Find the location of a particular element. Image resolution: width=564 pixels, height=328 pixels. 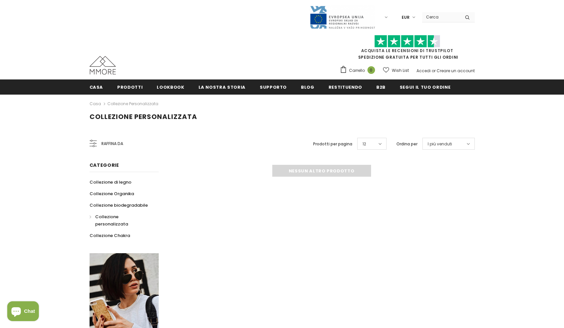

span: supporto is located at coordinates (273, 87).